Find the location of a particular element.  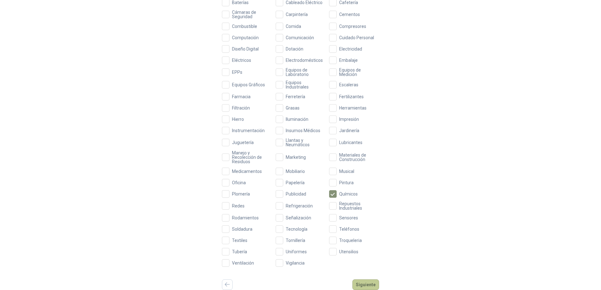

span: Soldadura is located at coordinates (242, 229).